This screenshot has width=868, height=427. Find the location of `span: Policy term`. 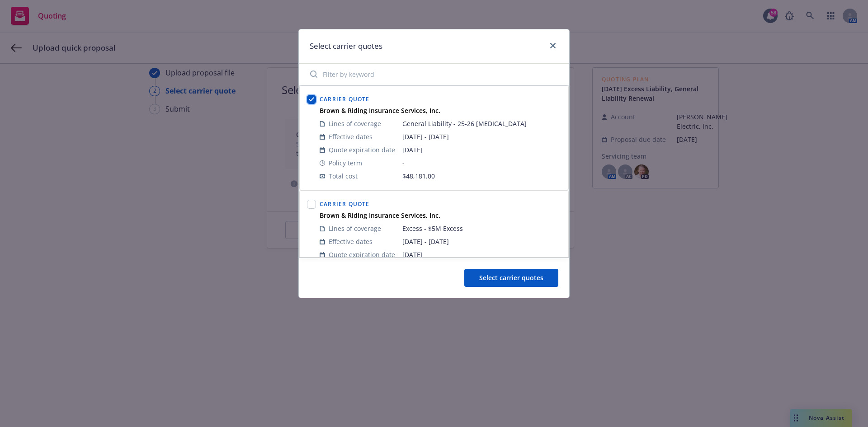

span: Policy term is located at coordinates (345, 163).